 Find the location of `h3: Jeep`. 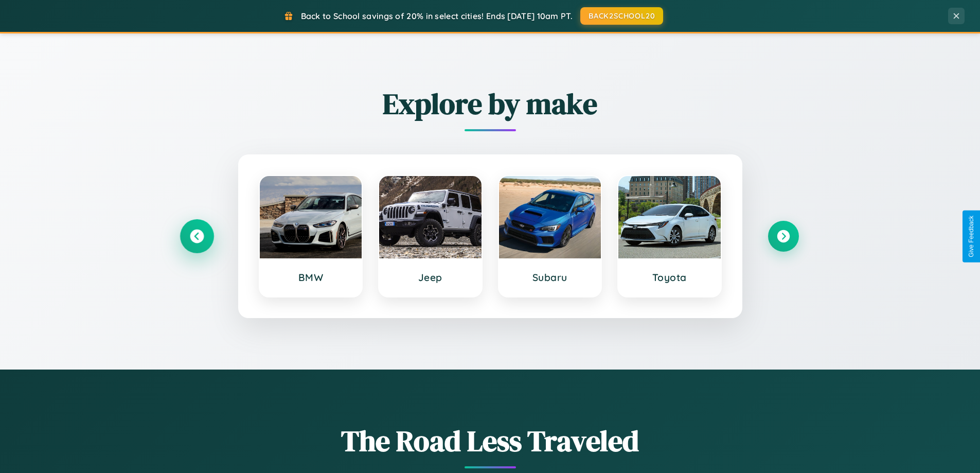

h3: Jeep is located at coordinates (430, 277).